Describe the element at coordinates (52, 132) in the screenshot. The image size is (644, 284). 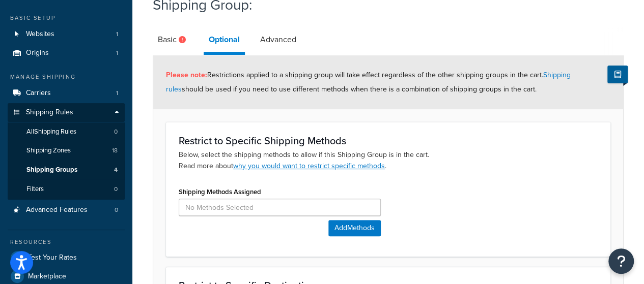
I see `span: All Shipping Rules` at that location.